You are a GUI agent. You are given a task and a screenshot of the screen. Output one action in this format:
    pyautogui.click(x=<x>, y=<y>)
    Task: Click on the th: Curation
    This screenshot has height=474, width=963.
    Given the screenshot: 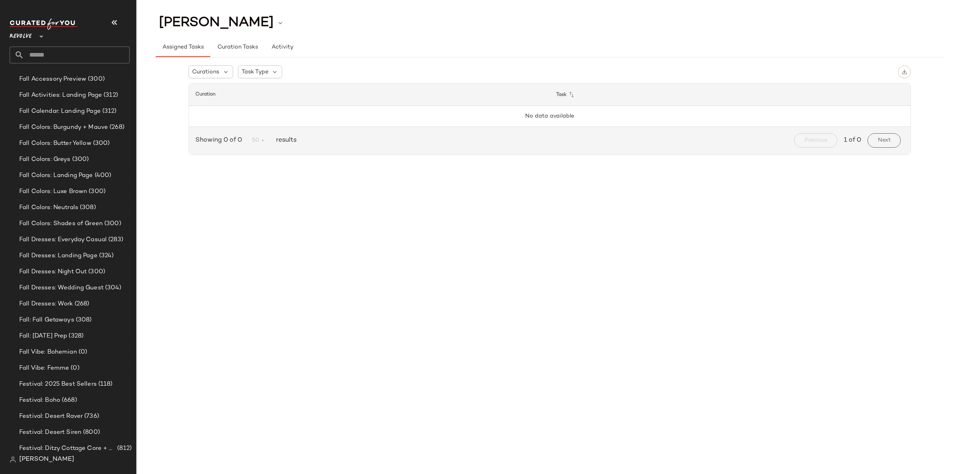 What is the action you would take?
    pyautogui.click(x=369, y=95)
    